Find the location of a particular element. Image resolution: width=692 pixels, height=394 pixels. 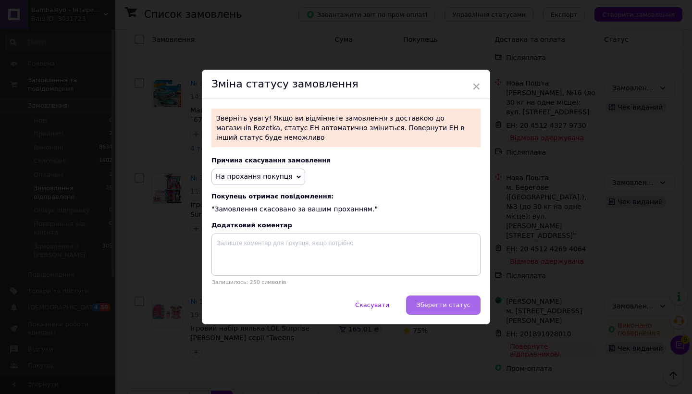

div: Додатковий коментар is located at coordinates (346, 225).